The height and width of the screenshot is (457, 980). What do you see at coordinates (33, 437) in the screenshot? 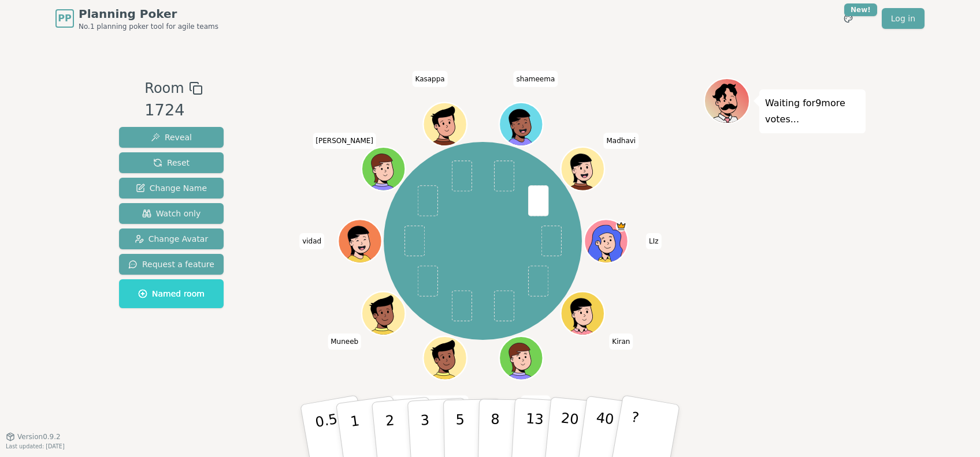
I see `button: Version0.9.2` at bounding box center [33, 437].